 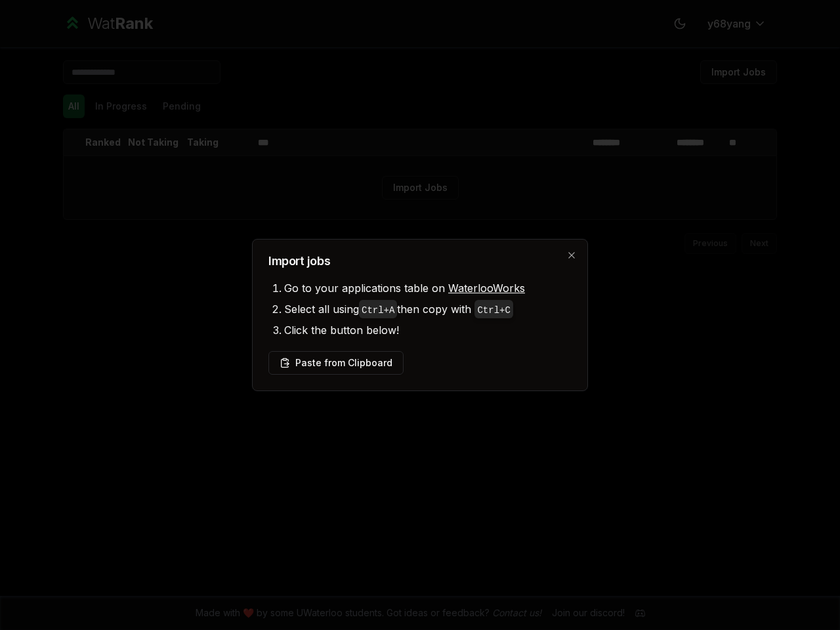 I want to click on h2: Import jobs, so click(x=420, y=261).